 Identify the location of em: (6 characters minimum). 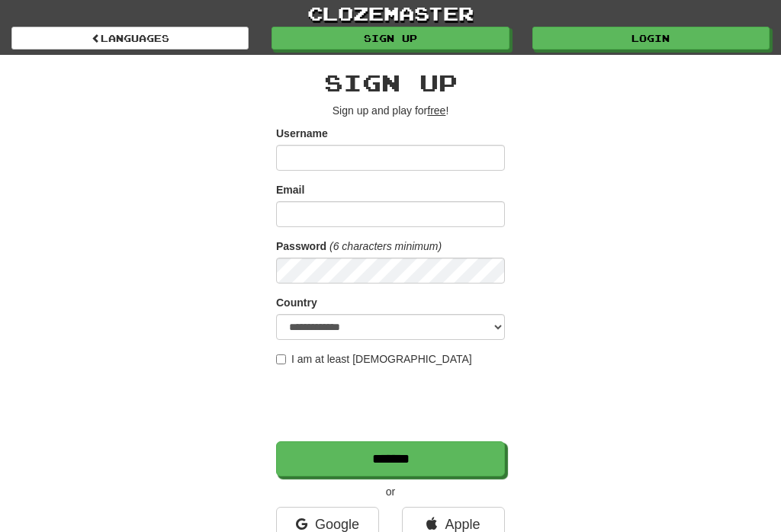
(385, 246).